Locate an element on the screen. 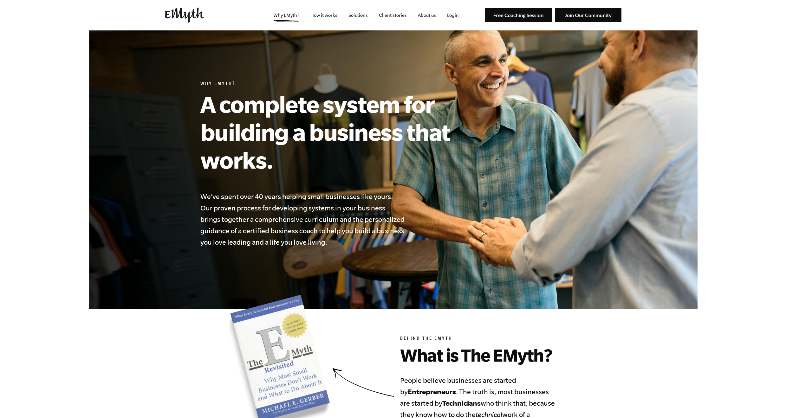 The width and height of the screenshot is (786, 418). b: Technicians is located at coordinates (461, 403).